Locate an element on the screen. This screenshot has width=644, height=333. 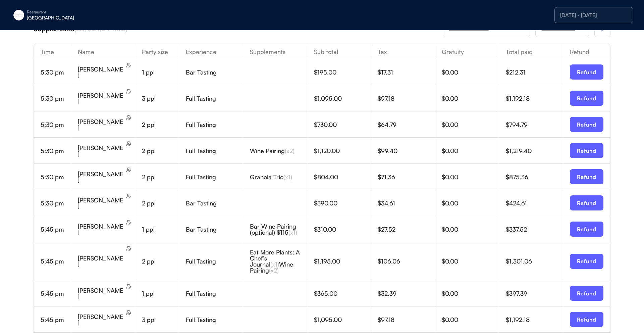
div: $794.79 is located at coordinates (534, 124).